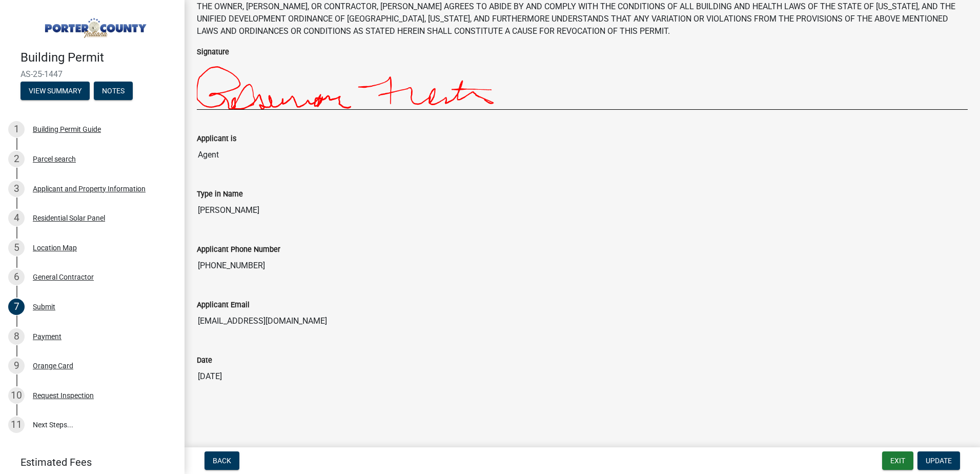  I want to click on wm-modal-confirm: Summary, so click(55, 91).